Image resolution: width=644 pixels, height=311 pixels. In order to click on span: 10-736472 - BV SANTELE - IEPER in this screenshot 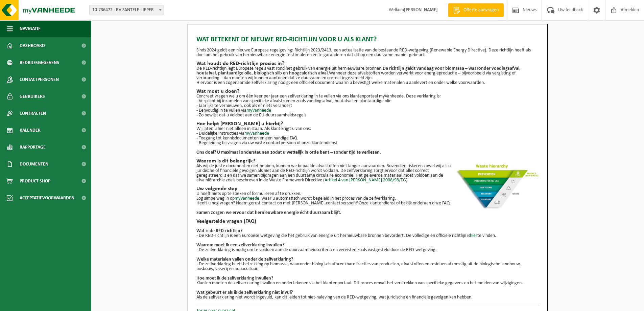, I will do `click(127, 10)`.